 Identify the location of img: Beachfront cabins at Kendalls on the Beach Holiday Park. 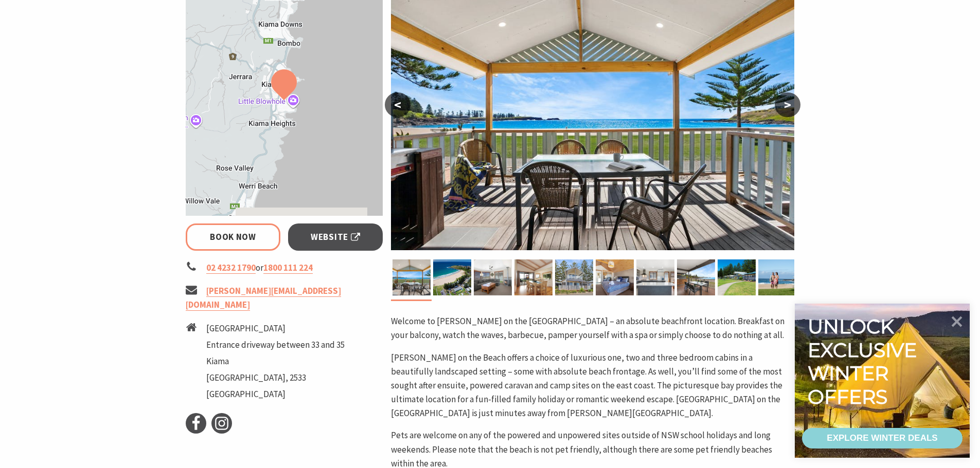
(736, 278).